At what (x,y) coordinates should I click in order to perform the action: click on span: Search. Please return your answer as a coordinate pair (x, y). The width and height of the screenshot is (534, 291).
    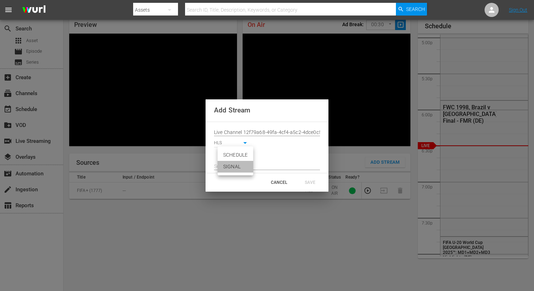
    Looking at the image, I should click on (415, 9).